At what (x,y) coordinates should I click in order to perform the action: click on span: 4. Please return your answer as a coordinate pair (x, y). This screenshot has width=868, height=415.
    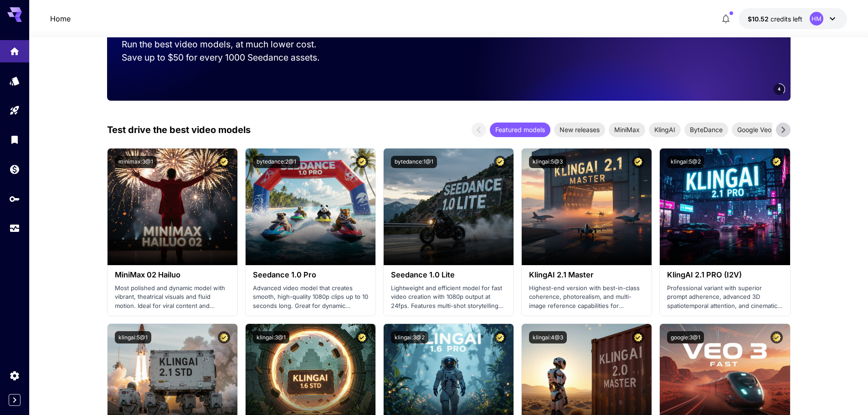
    Looking at the image, I should click on (779, 89).